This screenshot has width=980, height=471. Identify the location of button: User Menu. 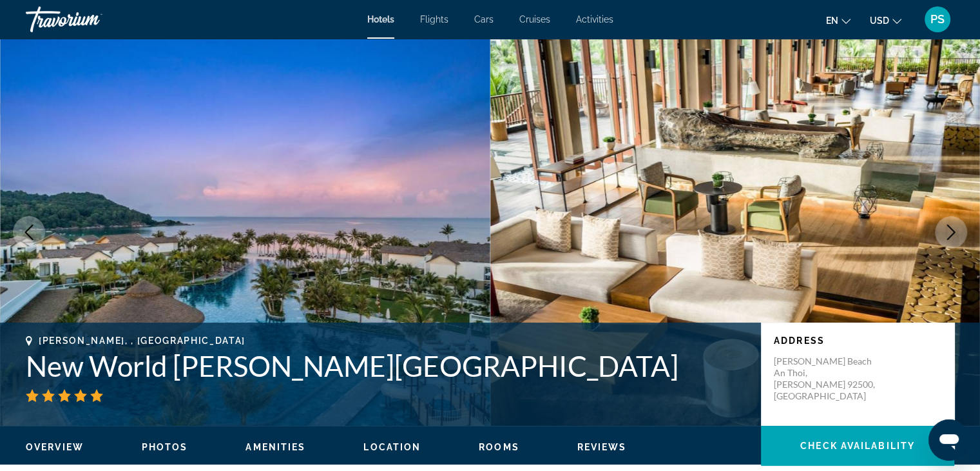
(938, 20).